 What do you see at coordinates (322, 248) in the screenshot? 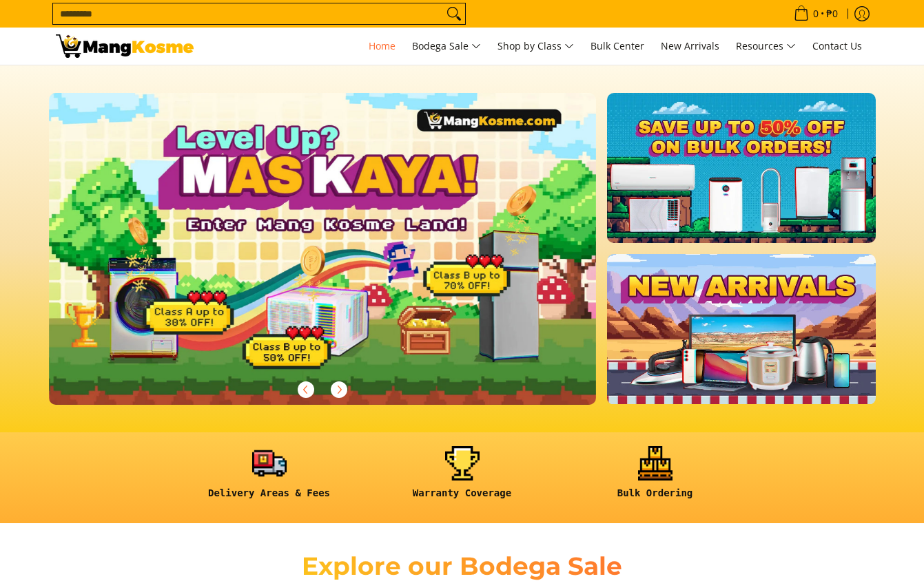
I see `img: Gaming desktop banner` at bounding box center [322, 248].